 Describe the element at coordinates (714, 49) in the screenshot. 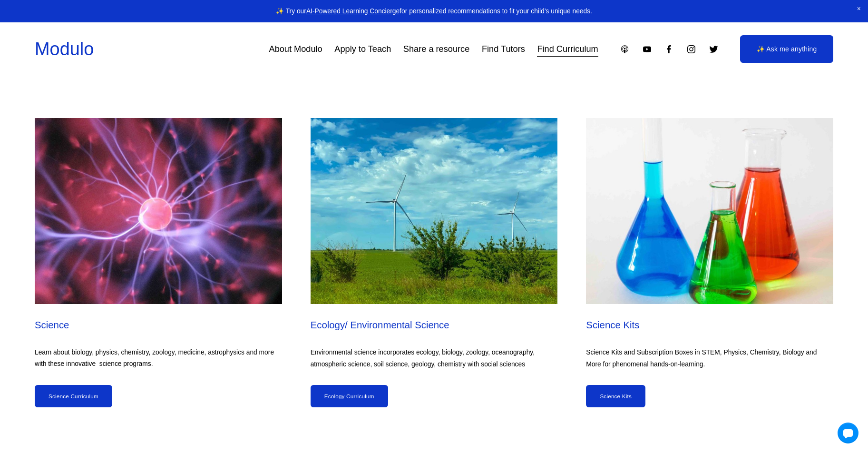

I see `a: Twitter` at that location.